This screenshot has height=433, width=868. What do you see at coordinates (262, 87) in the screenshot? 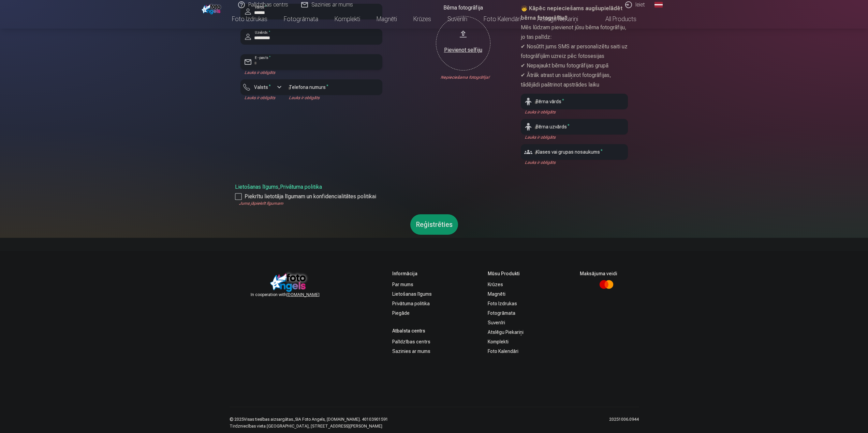
I see `label: Valsts` at bounding box center [262, 87].